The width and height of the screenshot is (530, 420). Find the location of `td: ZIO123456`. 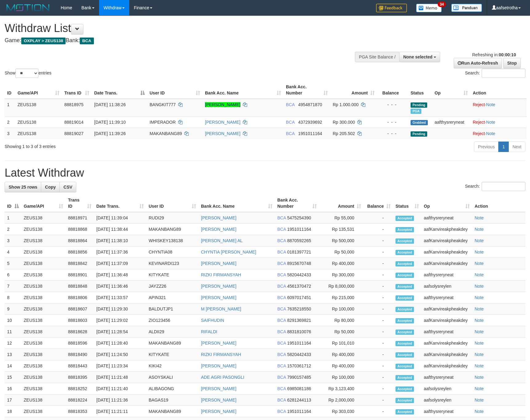

td: ZIO123456 is located at coordinates (173, 320).